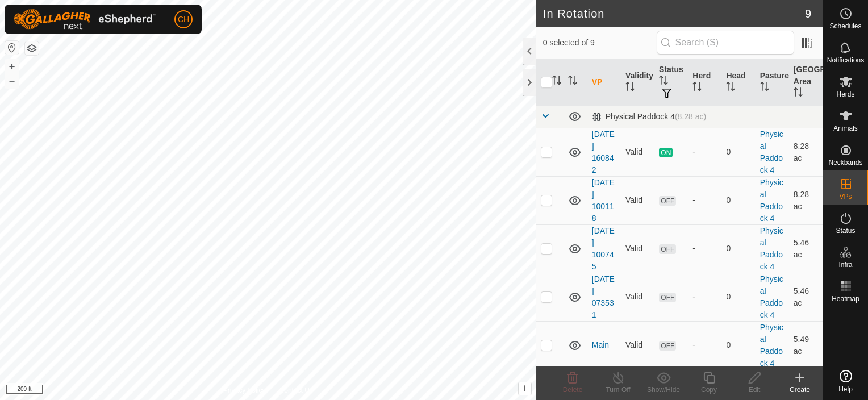 Image resolution: width=868 pixels, height=400 pixels. I want to click on th: Validity, so click(637, 82).